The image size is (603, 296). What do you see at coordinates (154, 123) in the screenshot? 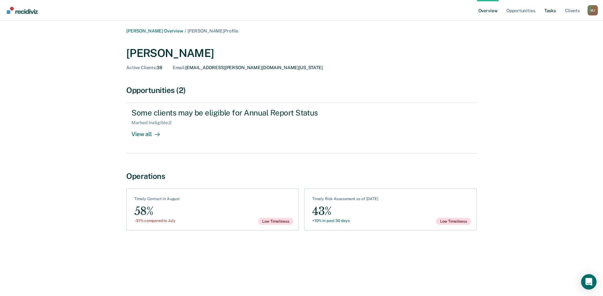
I see `div: Marked Ineligible : 2` at bounding box center [154, 123].